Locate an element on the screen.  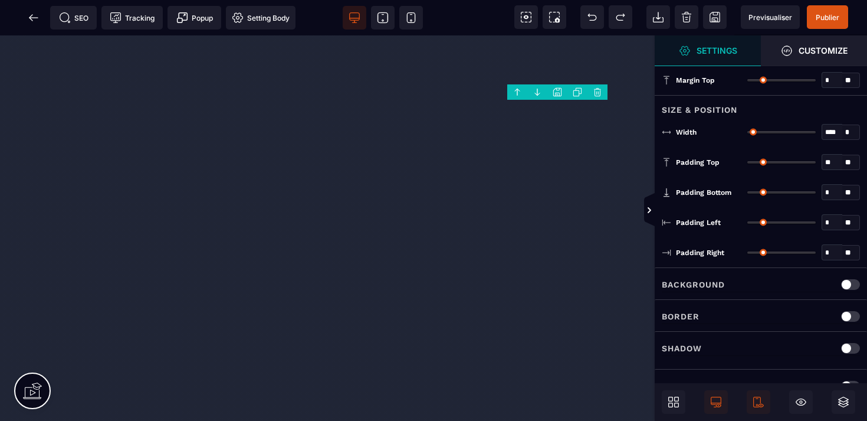
span: View components is located at coordinates (526, 17).